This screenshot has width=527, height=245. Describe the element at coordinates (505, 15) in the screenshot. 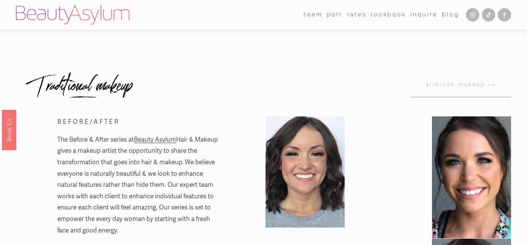

I see `a: Facebook` at that location.